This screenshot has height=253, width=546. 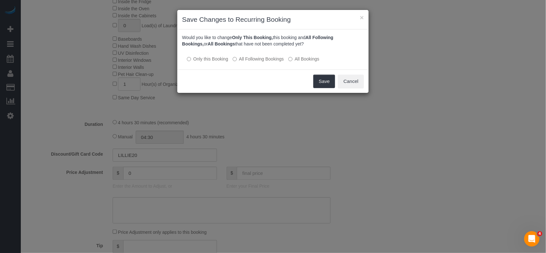 I want to click on label: This and all the bookings after it will be changed., so click(x=258, y=59).